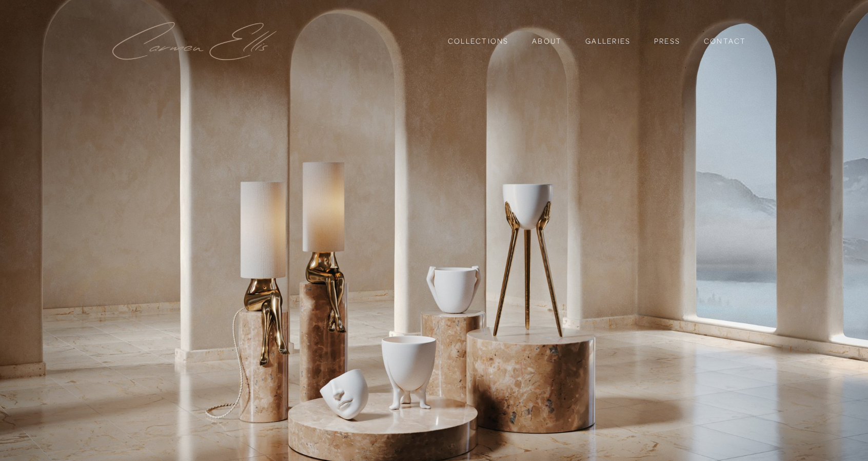 The width and height of the screenshot is (868, 461). Describe the element at coordinates (194, 41) in the screenshot. I see `img: Carmen Ellis Studio` at that location.